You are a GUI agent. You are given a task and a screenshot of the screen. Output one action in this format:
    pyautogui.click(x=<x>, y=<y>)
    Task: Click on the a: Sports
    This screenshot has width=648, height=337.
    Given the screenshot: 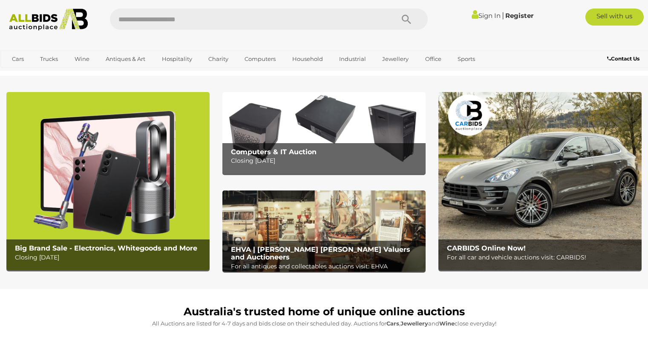 What is the action you would take?
    pyautogui.click(x=466, y=59)
    